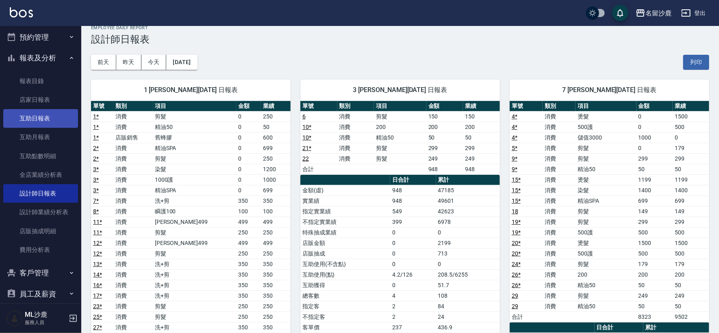 This screenshot has height=333, width=719. What do you see at coordinates (654, 243) in the screenshot?
I see `td: 1500` at bounding box center [654, 243].